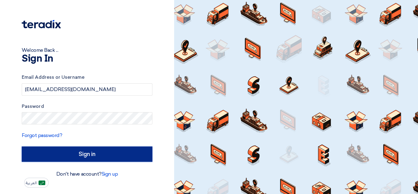 This screenshot has height=194, width=418. I want to click on a: Sign up, so click(110, 174).